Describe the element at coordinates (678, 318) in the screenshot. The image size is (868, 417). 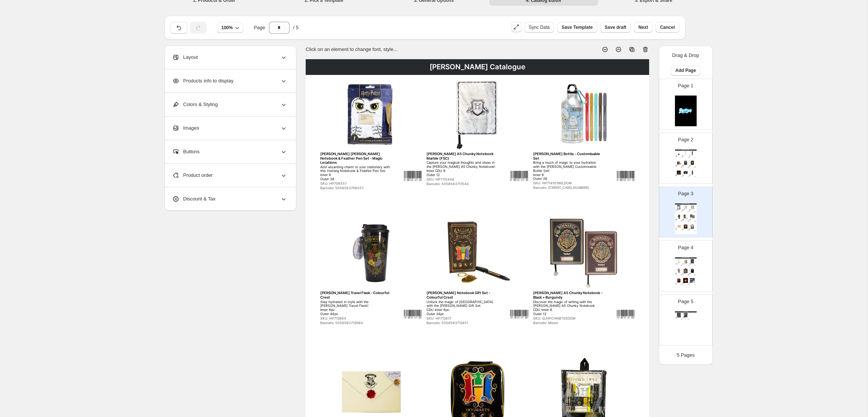
I see `div: Bring a touch of magic to any space with these enchanting LED Glass Potion Bottle Lights. Perfect...` at that location.